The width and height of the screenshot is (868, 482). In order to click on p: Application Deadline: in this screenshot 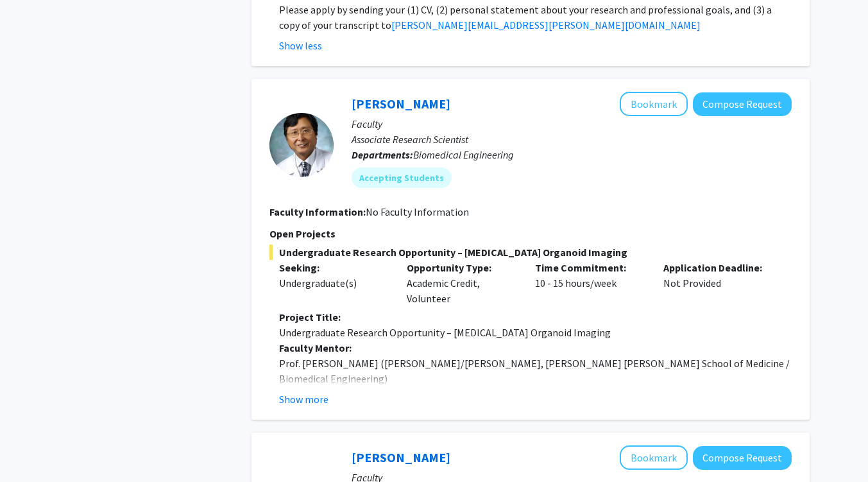, I will do `click(718, 267)`.